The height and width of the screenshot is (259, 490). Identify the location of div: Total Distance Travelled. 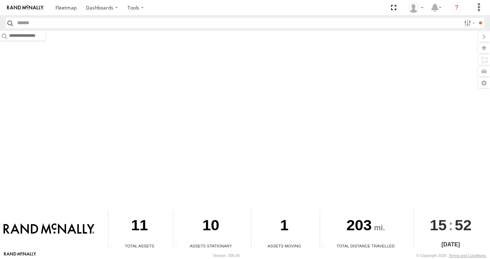
(365, 246).